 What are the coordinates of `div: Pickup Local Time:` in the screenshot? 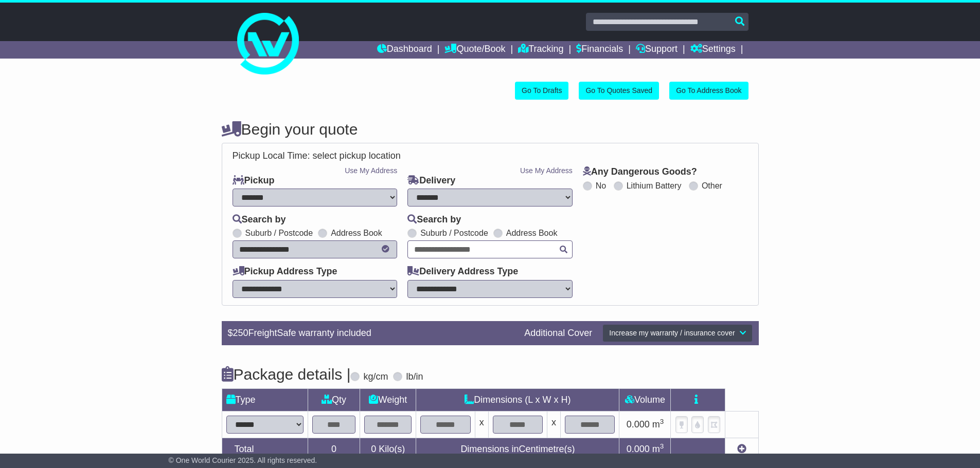 It's located at (490, 156).